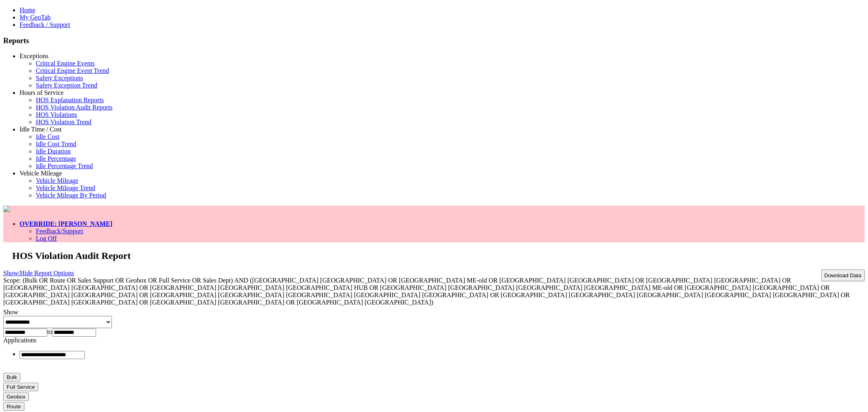 The height and width of the screenshot is (412, 868). What do you see at coordinates (438, 256) in the screenshot?
I see `h2: HOS Violation Audit Report` at bounding box center [438, 256].